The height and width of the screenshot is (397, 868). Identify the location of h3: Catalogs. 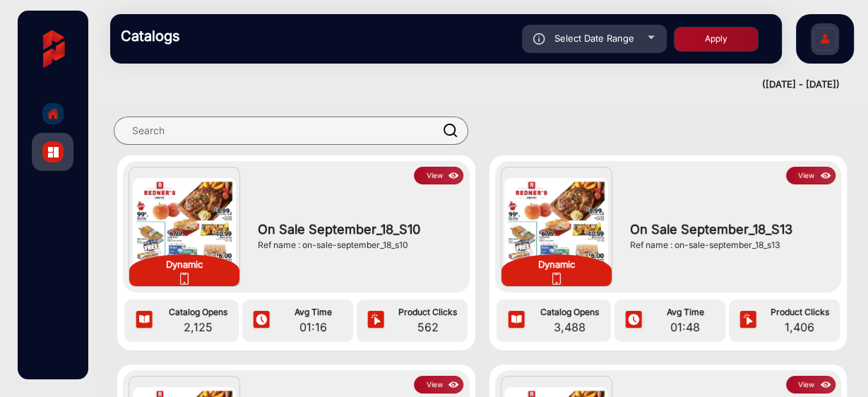
(219, 36).